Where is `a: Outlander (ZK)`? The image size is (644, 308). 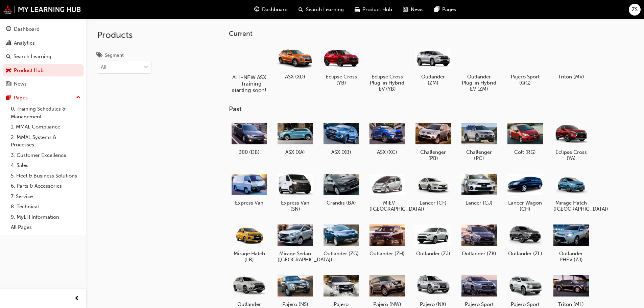
a: Outlander (ZK) is located at coordinates (479, 239).